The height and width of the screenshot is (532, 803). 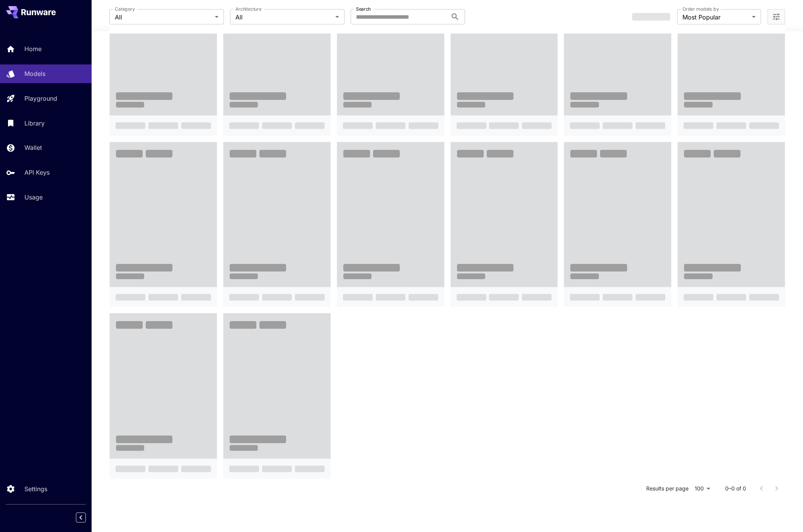 What do you see at coordinates (41, 99) in the screenshot?
I see `p: Playground` at bounding box center [41, 99].